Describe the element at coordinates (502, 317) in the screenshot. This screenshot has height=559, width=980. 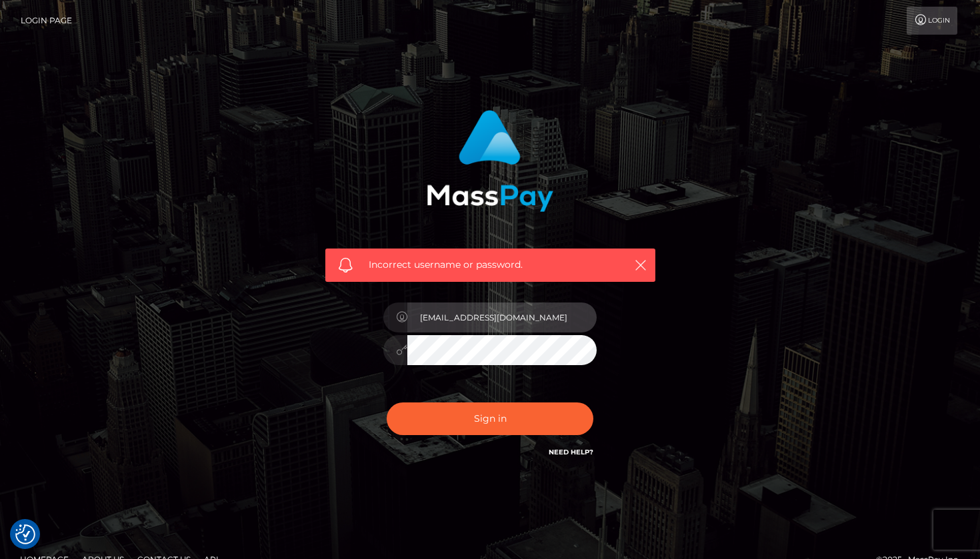
I see `input: Username...` at that location.